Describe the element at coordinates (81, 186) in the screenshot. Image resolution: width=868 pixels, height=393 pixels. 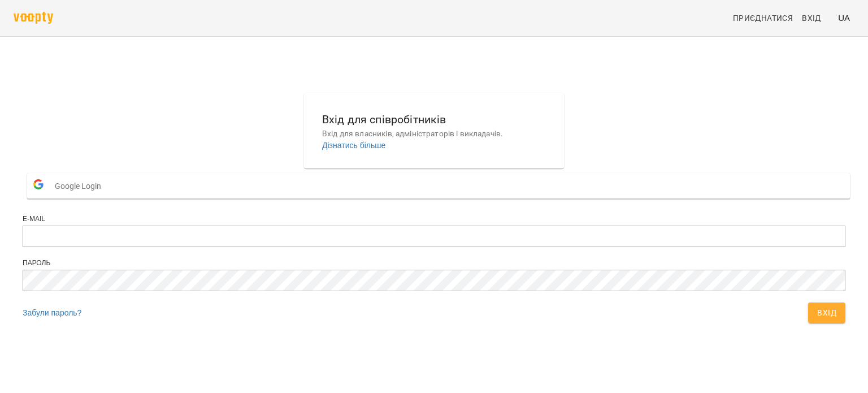
I see `span: Google Login` at that location.